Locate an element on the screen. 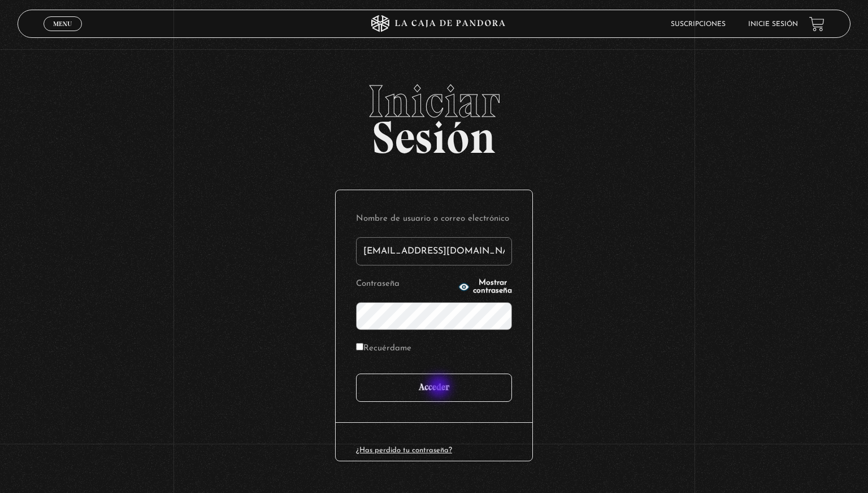 This screenshot has height=493, width=868. label: Recuérdame is located at coordinates (384, 348).